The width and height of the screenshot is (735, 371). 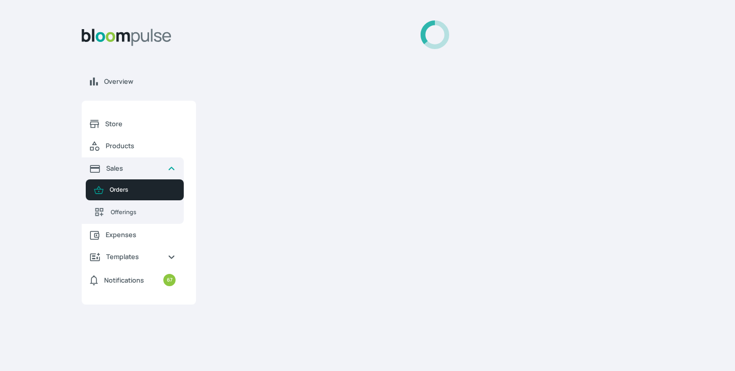 I want to click on span: Sales, so click(x=133, y=168).